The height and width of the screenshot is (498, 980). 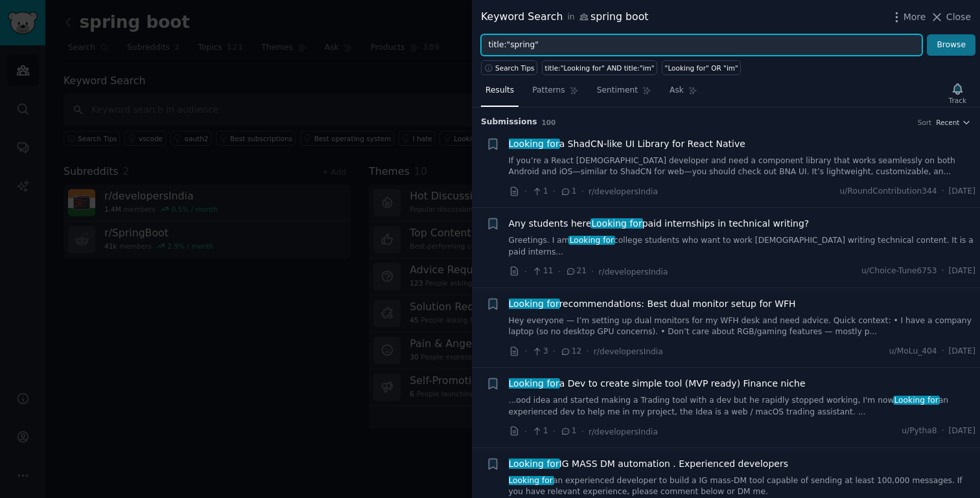 What do you see at coordinates (652, 304) in the screenshot?
I see `span: recommendations: Best dual monitor setup for WFH` at bounding box center [652, 304].